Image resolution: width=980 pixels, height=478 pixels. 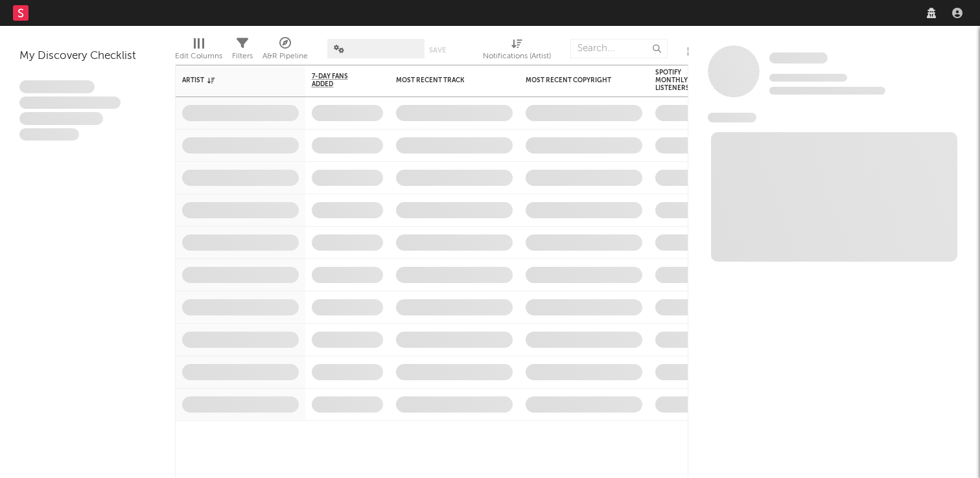 I want to click on a: Some Artist, so click(x=799, y=58).